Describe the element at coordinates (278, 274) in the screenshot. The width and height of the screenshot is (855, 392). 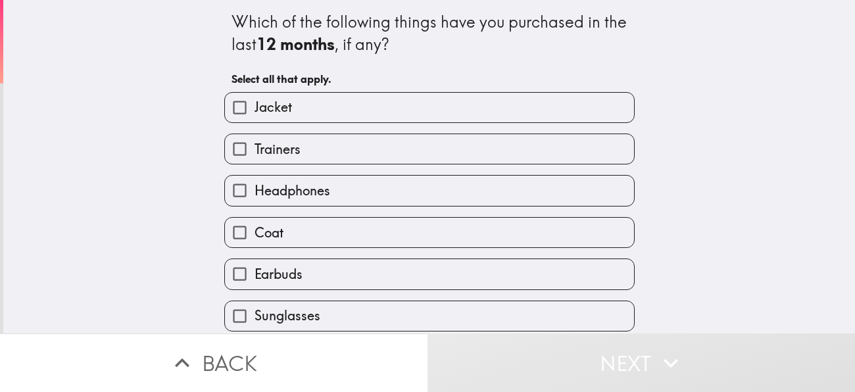
I see `span: Earbuds` at that location.